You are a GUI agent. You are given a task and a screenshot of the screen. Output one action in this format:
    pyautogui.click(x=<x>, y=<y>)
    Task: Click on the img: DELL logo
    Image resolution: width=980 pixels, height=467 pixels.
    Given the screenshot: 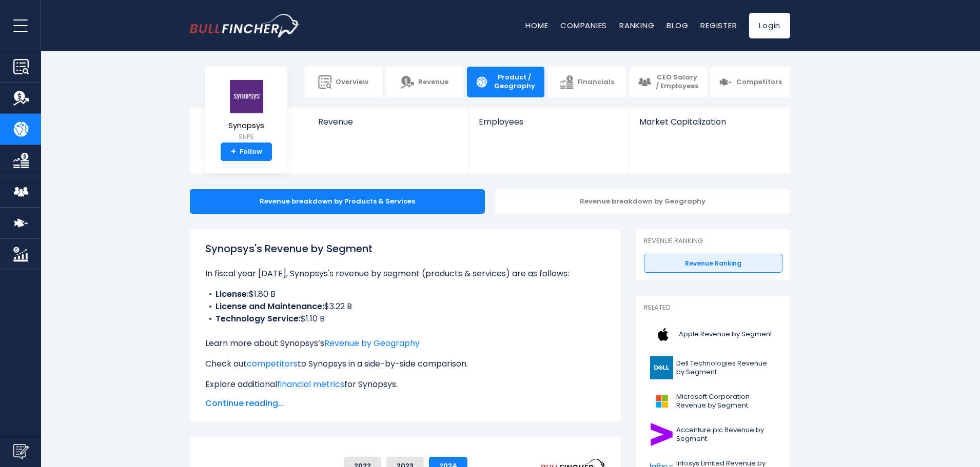 What is the action you would take?
    pyautogui.click(x=661, y=368)
    